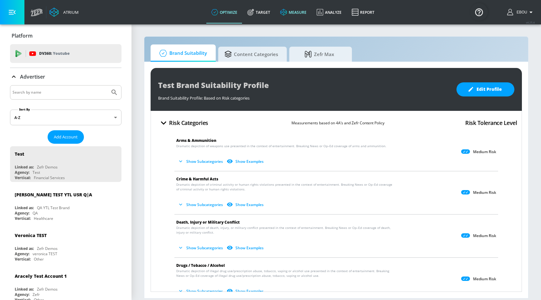 This screenshot has width=541, height=300. I want to click on span: login as: ebou.njie@zefr.com, so click(520, 12).